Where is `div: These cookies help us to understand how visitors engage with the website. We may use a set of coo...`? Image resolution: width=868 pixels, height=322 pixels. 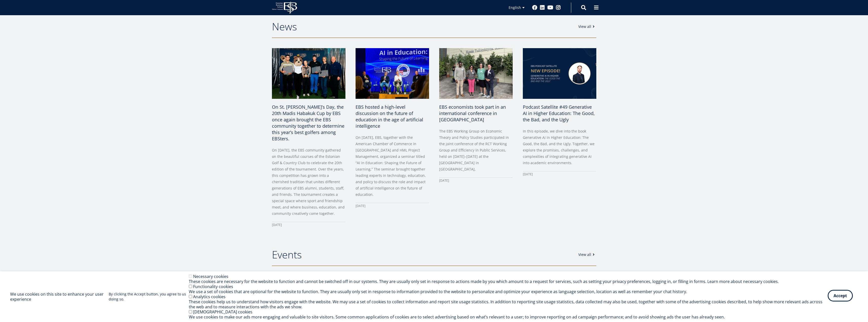 div: These cookies help us to understand how visitors engage with the website. We may use a set of coo... is located at coordinates (508, 304).